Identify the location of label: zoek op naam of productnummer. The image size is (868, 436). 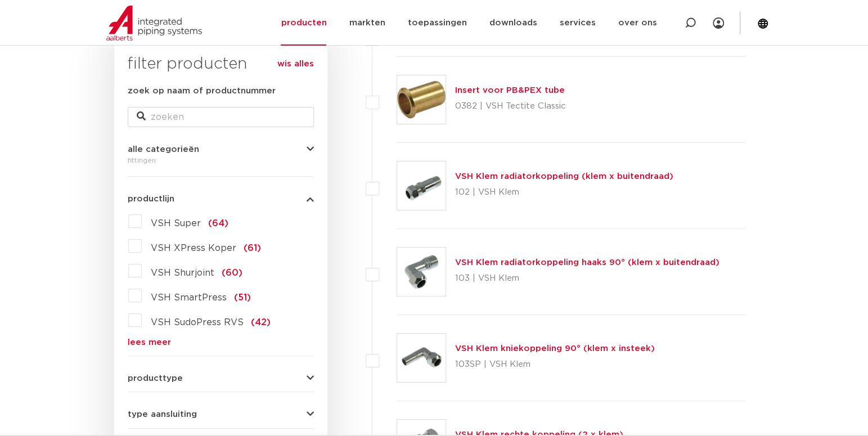
(201, 91).